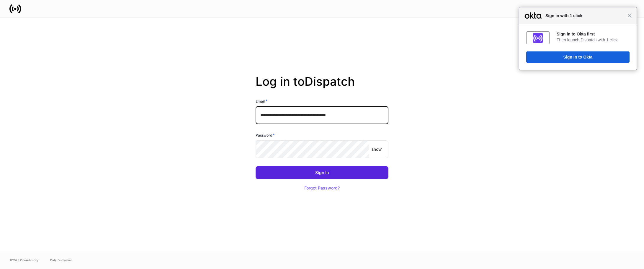 The image size is (644, 269). What do you see at coordinates (538, 38) in the screenshot?
I see `img: fs01jxrofoggULhDH358` at bounding box center [538, 38].